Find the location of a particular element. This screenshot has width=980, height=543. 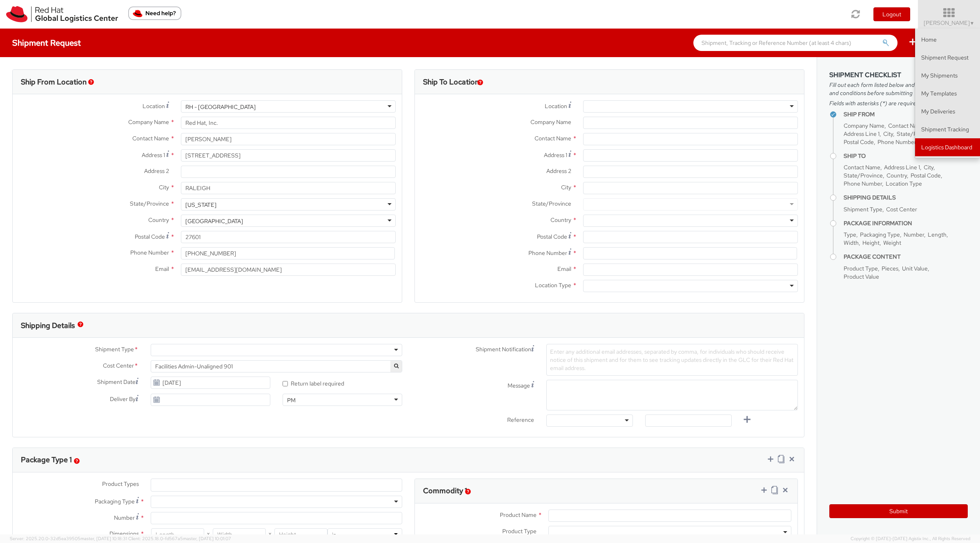

h4: Ship From is located at coordinates (905, 114).